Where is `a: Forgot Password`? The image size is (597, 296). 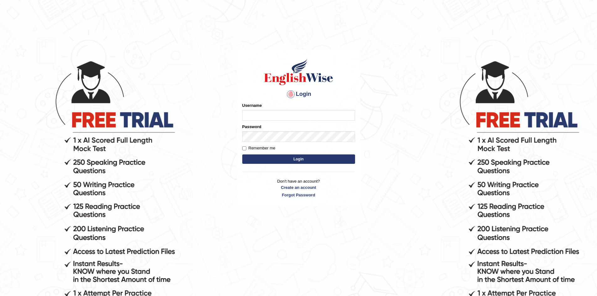
a: Forgot Password is located at coordinates (299, 195).